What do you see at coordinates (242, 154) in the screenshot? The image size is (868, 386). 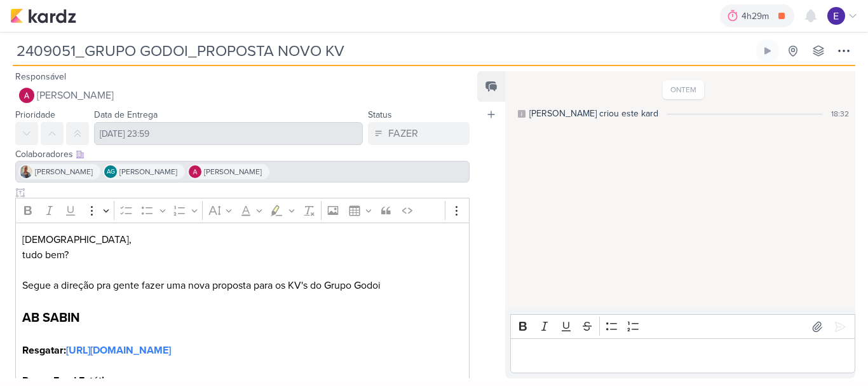 I see `div: Colaboradores` at bounding box center [242, 154].